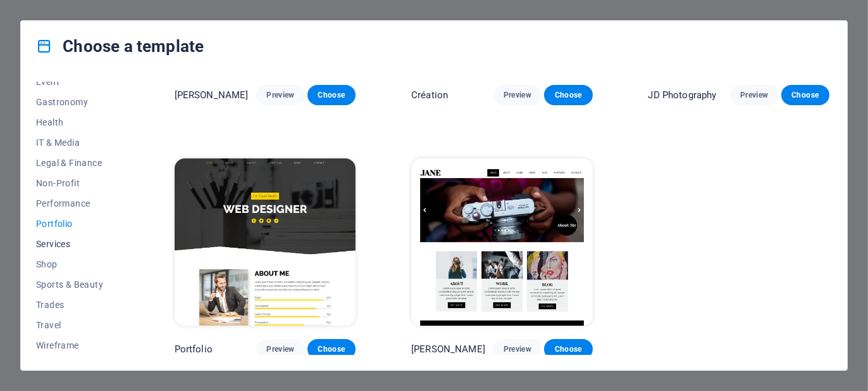 This screenshot has height=391, width=868. Describe the element at coordinates (77, 142) in the screenshot. I see `button: IT & Media` at that location.